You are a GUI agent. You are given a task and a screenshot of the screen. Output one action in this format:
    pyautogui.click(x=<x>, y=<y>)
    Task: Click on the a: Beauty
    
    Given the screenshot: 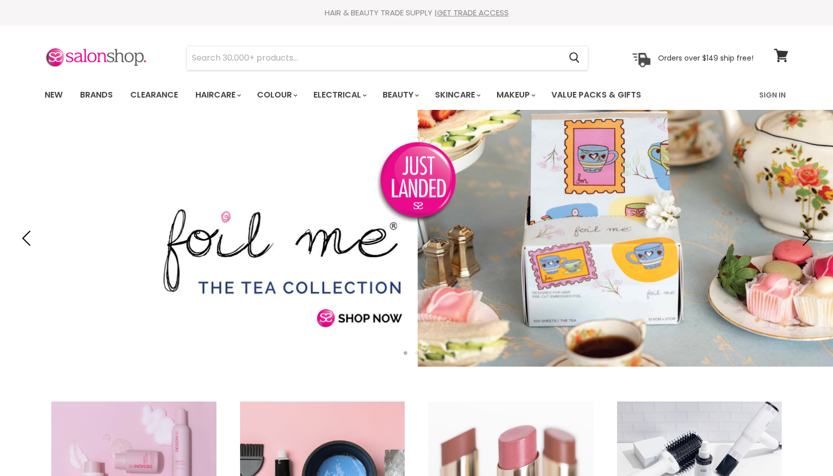 What is the action you would take?
    pyautogui.click(x=400, y=95)
    